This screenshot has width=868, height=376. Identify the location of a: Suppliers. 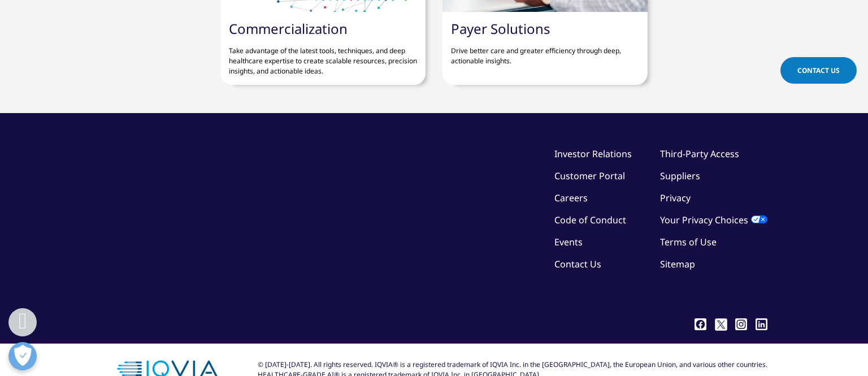
(679, 176).